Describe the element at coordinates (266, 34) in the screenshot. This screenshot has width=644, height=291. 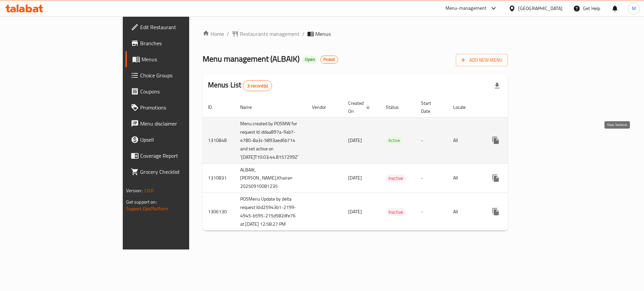
I see `a: Restaurants management` at that location.